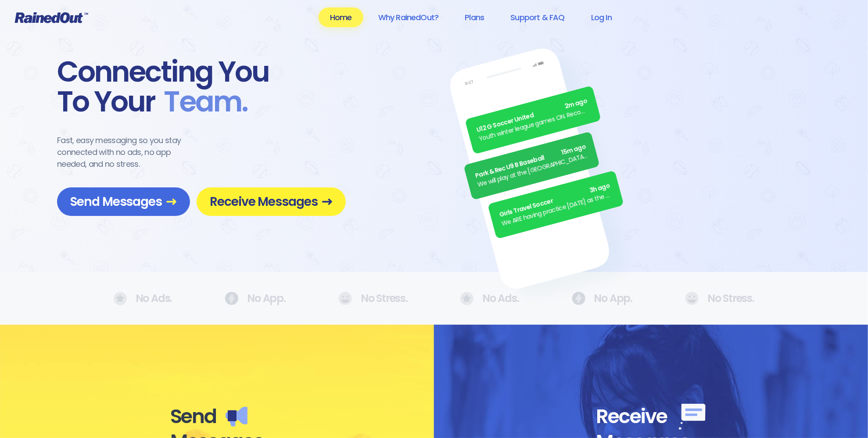 The width and height of the screenshot is (868, 438). Describe the element at coordinates (555, 201) in the screenshot. I see `div: Girls Travel Soccer` at that location.